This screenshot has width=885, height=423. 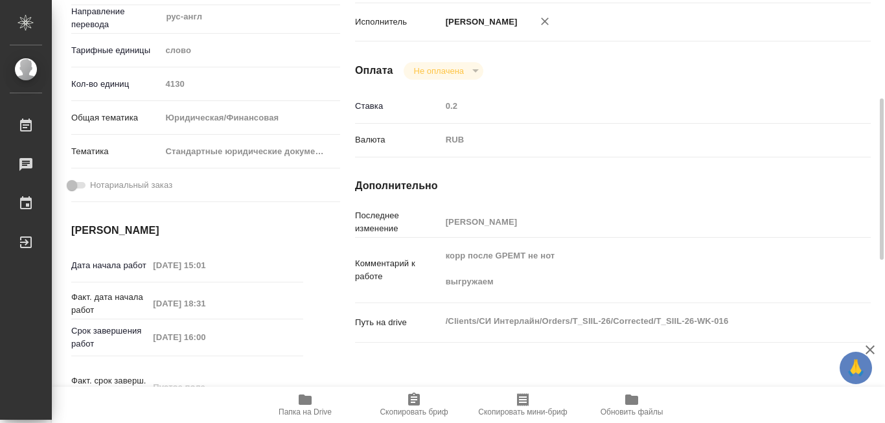 What do you see at coordinates (634, 321) in the screenshot?
I see `textarea: /Clients/СИ Интерлайн/Orders/T_SIIL-26/Corrected/T_SIIL-26-WK-016` at bounding box center [634, 321].